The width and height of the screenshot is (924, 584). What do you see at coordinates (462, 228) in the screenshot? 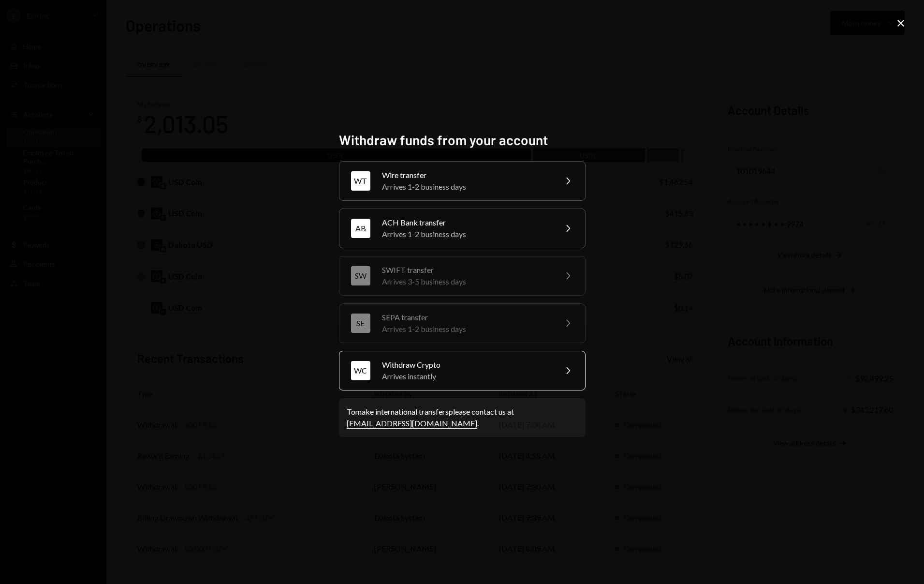
I see `button: ABACH Bank transferArrives 1-2 business days` at bounding box center [462, 228].